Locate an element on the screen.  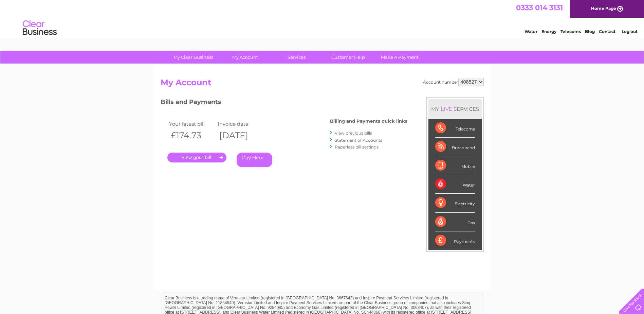
a: Blog is located at coordinates (589, 31).